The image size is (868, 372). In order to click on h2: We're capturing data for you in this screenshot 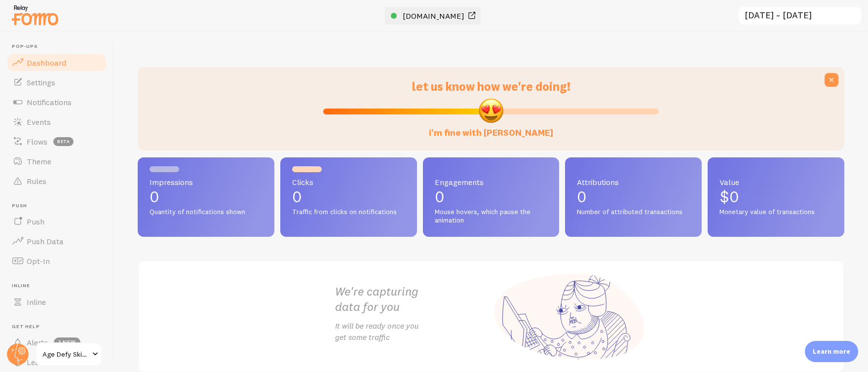, I will do `click(413, 299)`.